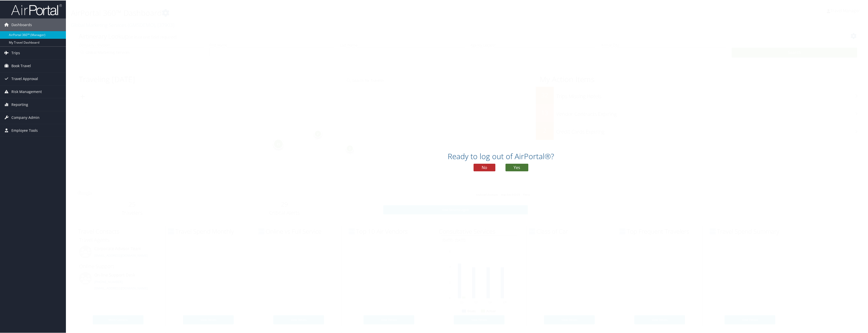  I want to click on button: Yes, so click(517, 167).